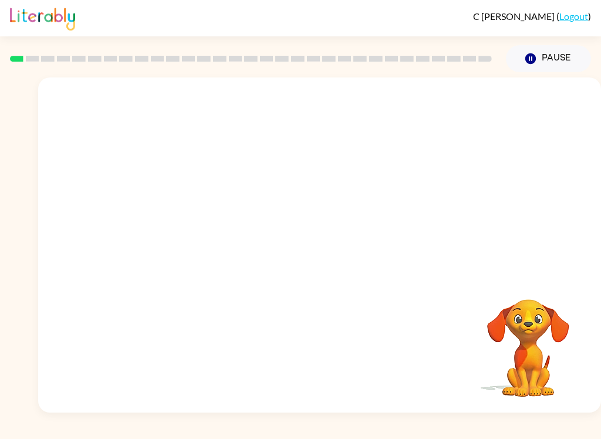  What do you see at coordinates (573, 16) in the screenshot?
I see `a: Logout` at bounding box center [573, 16].